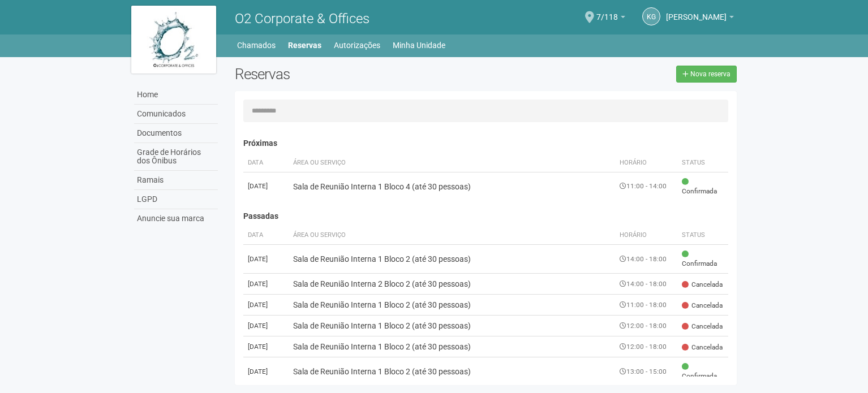  Describe the element at coordinates (174, 40) in the screenshot. I see `img: logo.jpg` at that location.